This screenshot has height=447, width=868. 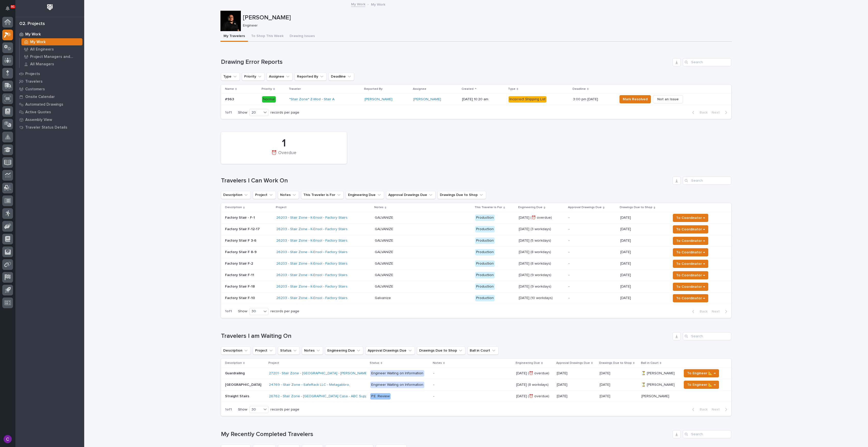 I want to click on p: Factory Stair F 8-9, so click(x=249, y=252).